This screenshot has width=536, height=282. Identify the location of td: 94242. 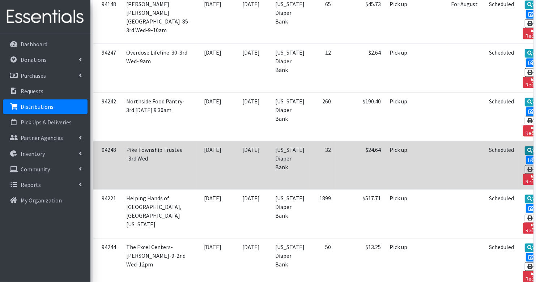
(108, 116).